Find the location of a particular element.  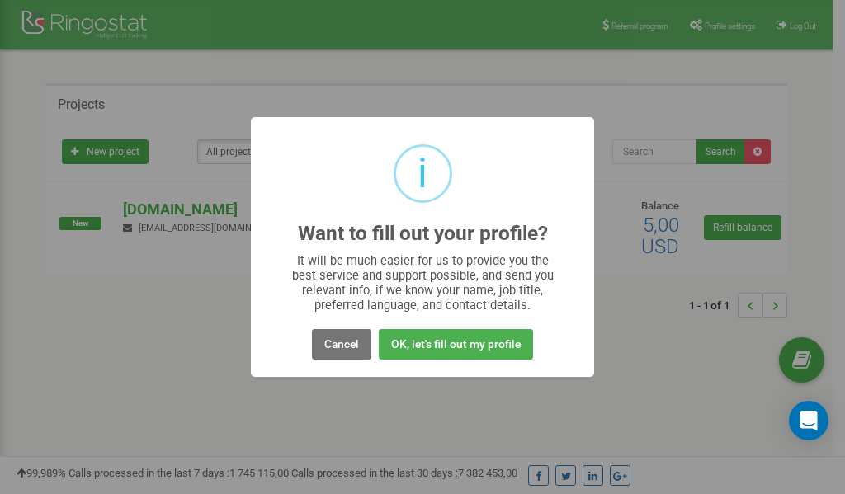

div: i is located at coordinates (422, 173).